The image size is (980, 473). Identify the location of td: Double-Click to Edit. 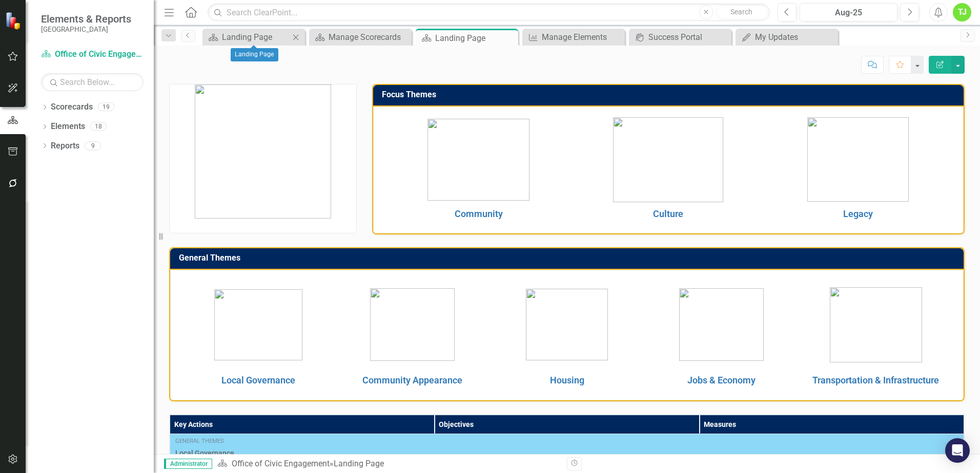
(567, 449).